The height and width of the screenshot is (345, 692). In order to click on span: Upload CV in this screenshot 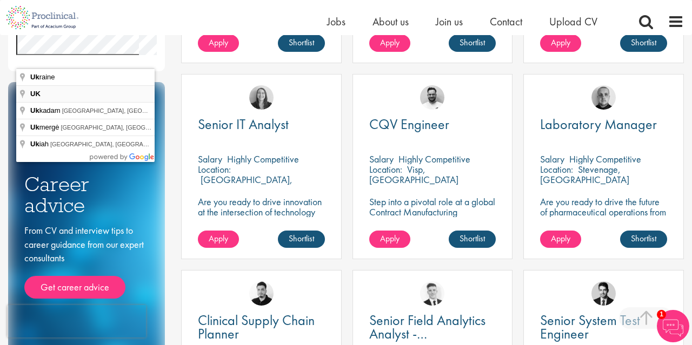, I will do `click(573, 22)`.